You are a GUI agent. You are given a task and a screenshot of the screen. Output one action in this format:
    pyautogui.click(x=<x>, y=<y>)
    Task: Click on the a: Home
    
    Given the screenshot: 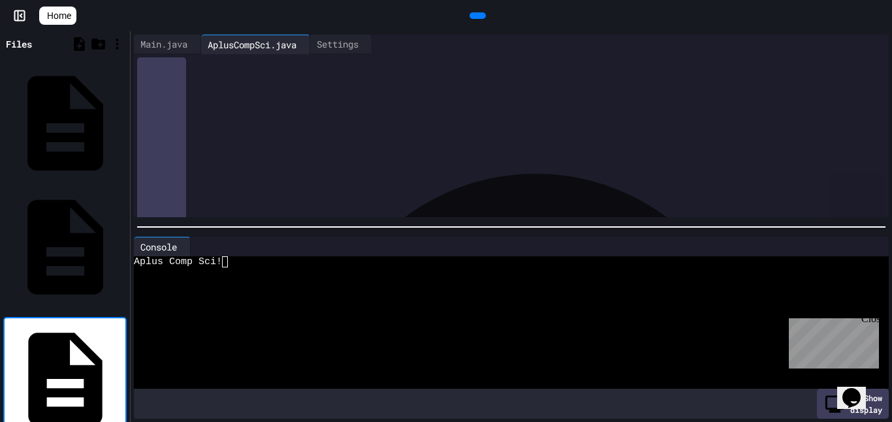 What is the action you would take?
    pyautogui.click(x=57, y=16)
    